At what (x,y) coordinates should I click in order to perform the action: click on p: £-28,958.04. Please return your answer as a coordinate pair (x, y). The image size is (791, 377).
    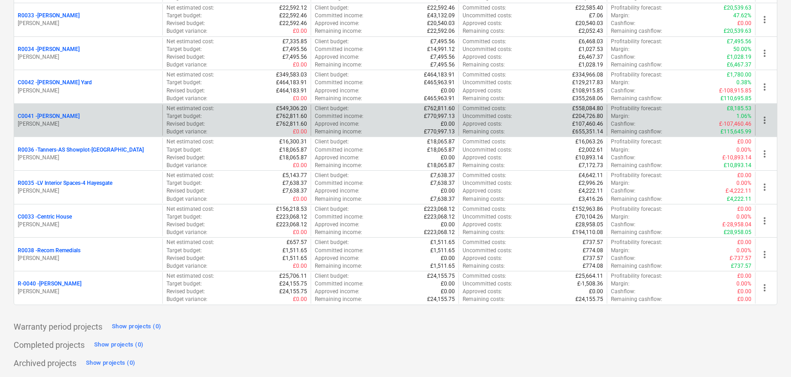
    Looking at the image, I should click on (737, 224).